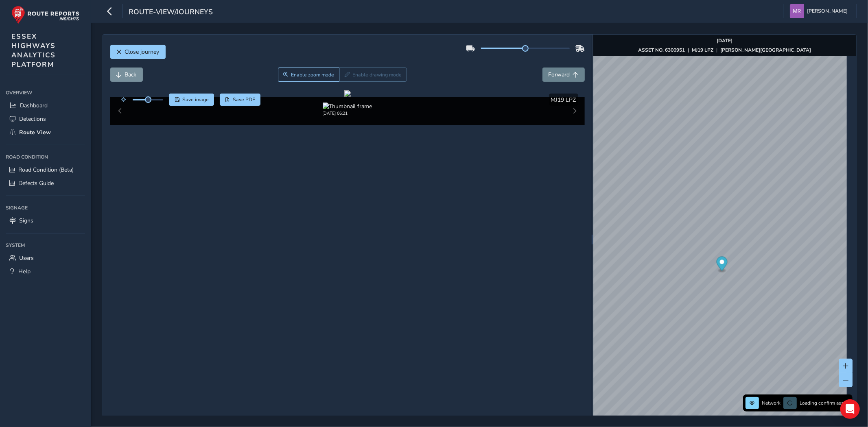 Image resolution: width=868 pixels, height=427 pixels. Describe the element at coordinates (131, 74) in the screenshot. I see `span: Back` at that location.